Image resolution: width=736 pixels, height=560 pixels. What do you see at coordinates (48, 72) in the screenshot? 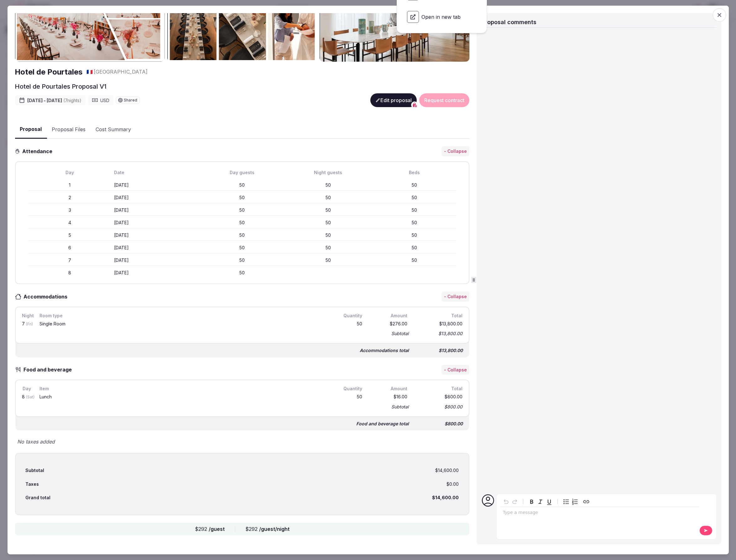
I see `a: Hotel de Pourtales` at bounding box center [48, 72].